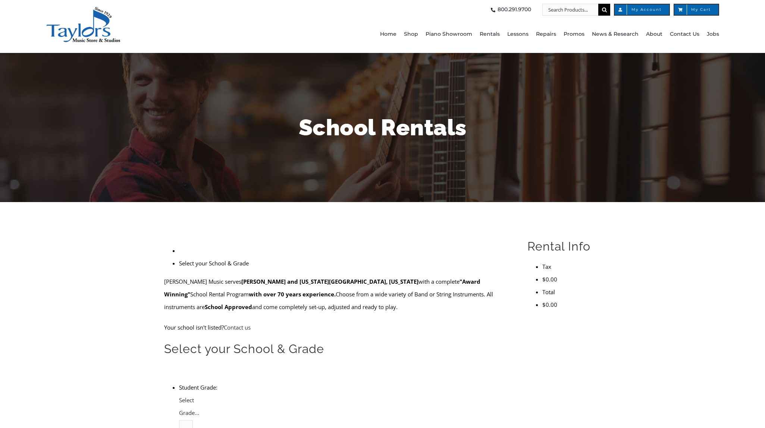 The height and width of the screenshot is (428, 765). I want to click on a: taylors-music-store-west-chester, so click(83, 9).